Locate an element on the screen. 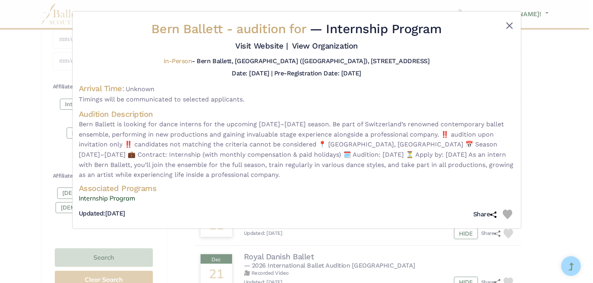 This screenshot has width=593, height=283. button: Close is located at coordinates (510, 26).